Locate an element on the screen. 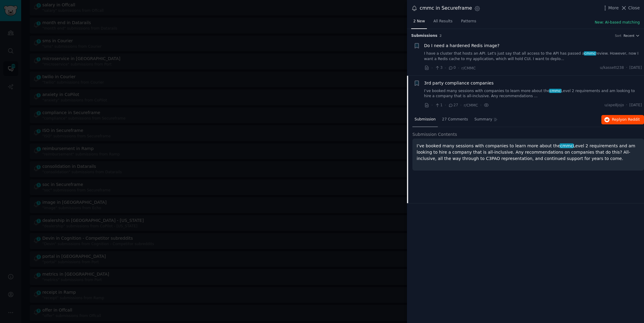 This screenshot has height=323, width=644. span: 27 is located at coordinates (453, 105).